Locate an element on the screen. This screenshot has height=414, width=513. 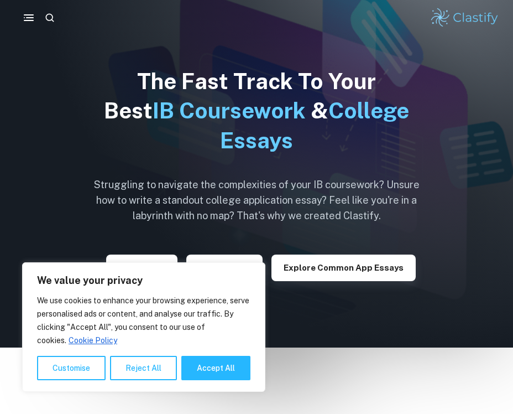
a: Cookie Policy is located at coordinates (93, 340).